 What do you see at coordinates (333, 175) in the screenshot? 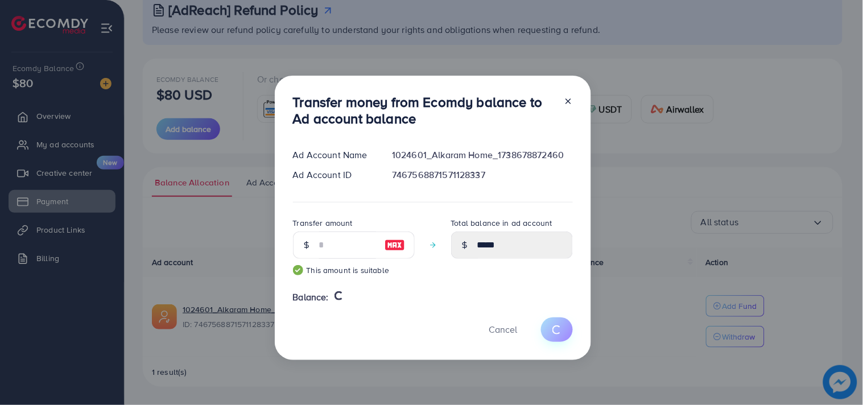
I see `div: Ad Account ID` at bounding box center [333, 175].